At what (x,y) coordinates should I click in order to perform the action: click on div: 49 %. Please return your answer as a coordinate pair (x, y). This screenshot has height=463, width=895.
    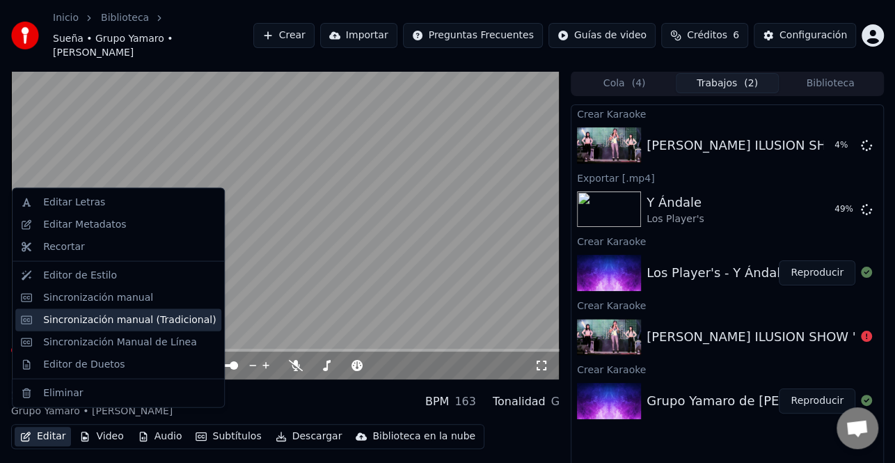
    Looking at the image, I should click on (845, 210).